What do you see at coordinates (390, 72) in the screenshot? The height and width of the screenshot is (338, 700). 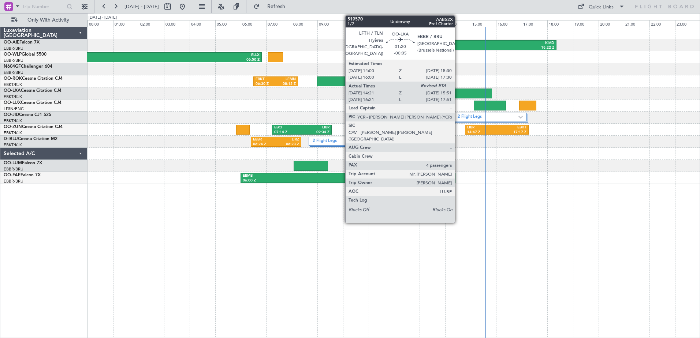 I see `div: 11:14 Z` at bounding box center [390, 72].